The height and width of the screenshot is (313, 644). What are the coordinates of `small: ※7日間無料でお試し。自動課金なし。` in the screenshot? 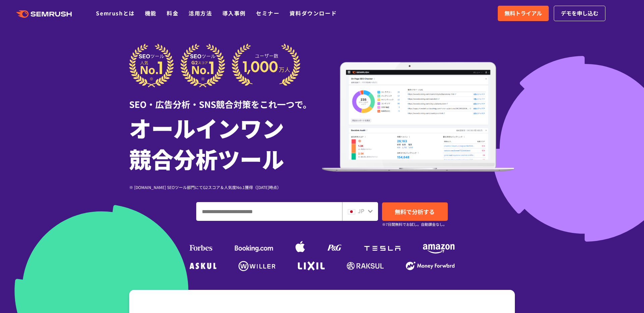 It's located at (414, 224).